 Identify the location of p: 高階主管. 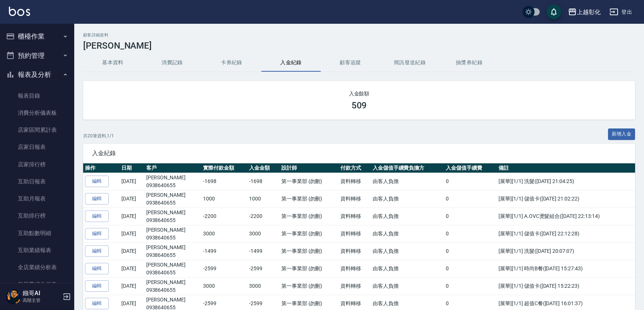
(42, 300).